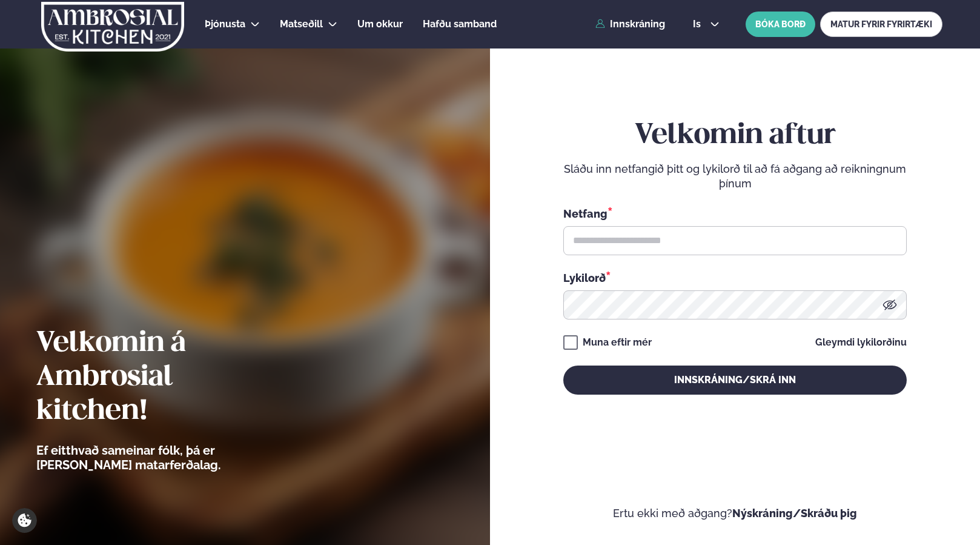 The image size is (980, 545). Describe the element at coordinates (780, 24) in the screenshot. I see `button: BÓKA BORÐ` at that location.